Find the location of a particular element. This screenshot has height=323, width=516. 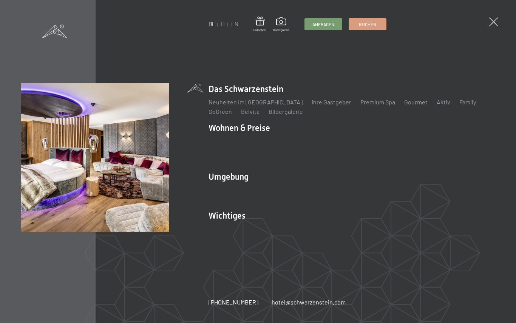

span: Gutschein is located at coordinates (260, 30).